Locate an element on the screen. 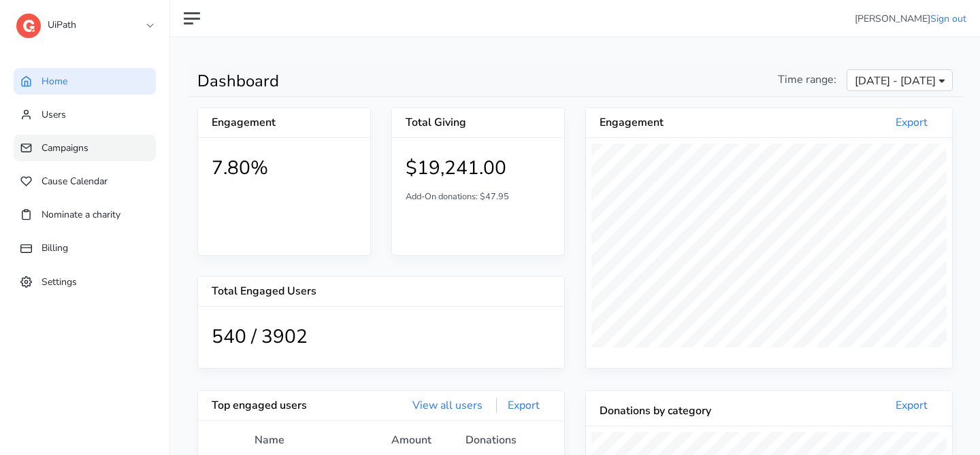 This screenshot has height=455, width=980. h1: 540 / 3902 is located at coordinates (381, 338).